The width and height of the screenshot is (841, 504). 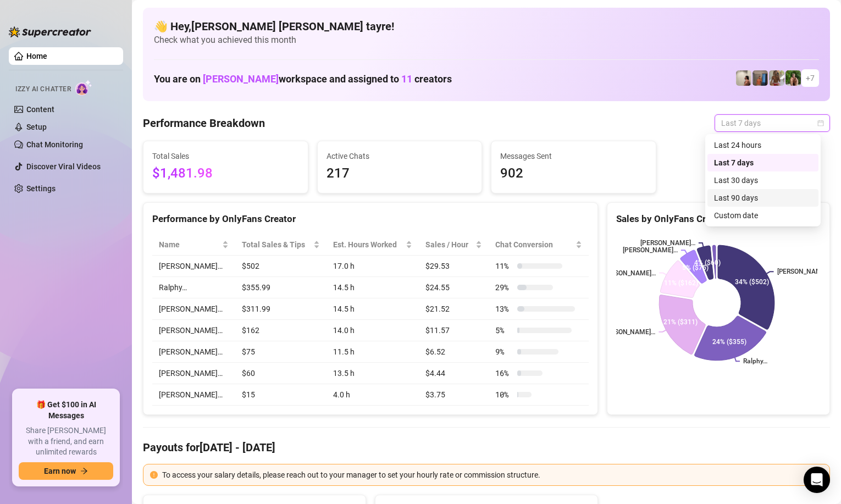 What do you see at coordinates (281, 352) in the screenshot?
I see `td: $75` at bounding box center [281, 352].